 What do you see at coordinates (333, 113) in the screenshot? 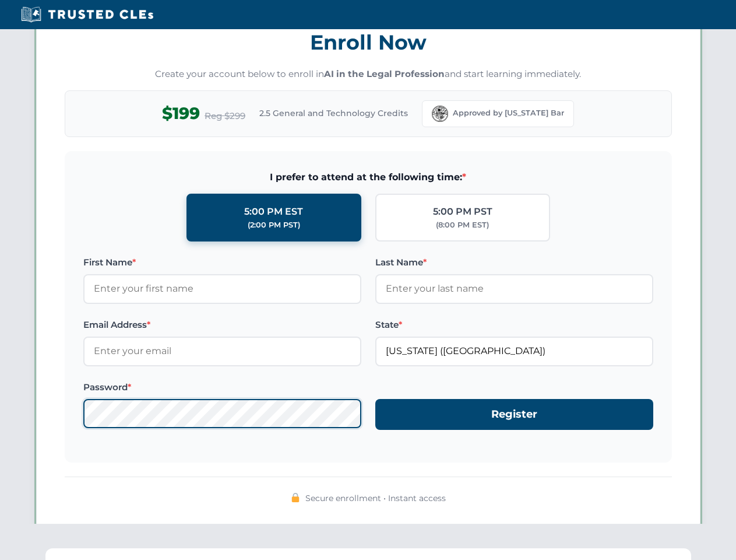
I see `span: 2.5 General and Technology Credits` at bounding box center [333, 113].